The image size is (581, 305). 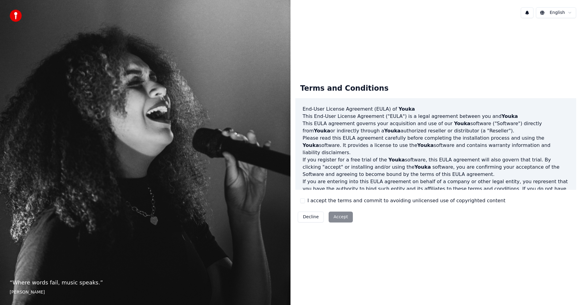 What do you see at coordinates (435, 116) in the screenshot?
I see `p: This End-User License Agreement ("EULA") is a legal agreement between you and` at bounding box center [435, 116].